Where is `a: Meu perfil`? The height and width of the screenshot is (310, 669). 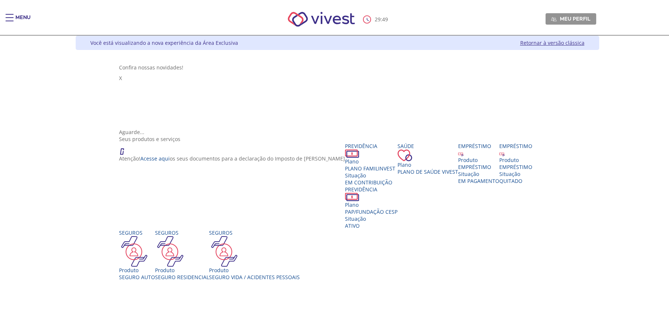
a: Meu perfil is located at coordinates (571, 19).